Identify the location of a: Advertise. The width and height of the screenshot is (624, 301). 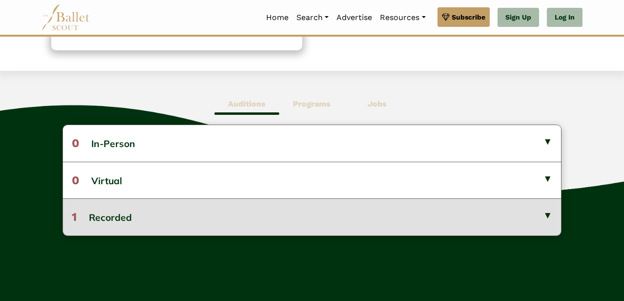
(354, 18).